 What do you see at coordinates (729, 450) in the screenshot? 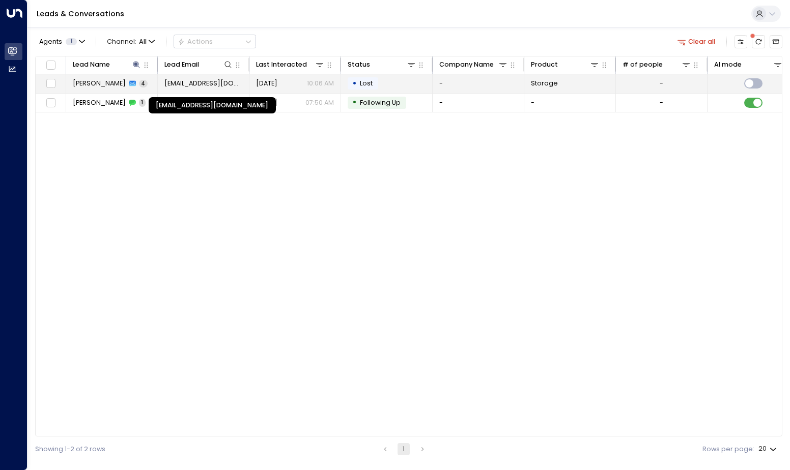
I see `label: Rows per page:` at bounding box center [729, 450].